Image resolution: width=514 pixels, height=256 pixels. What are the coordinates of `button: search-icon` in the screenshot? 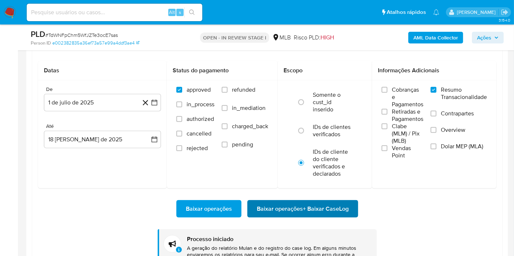 It's located at (192, 12).